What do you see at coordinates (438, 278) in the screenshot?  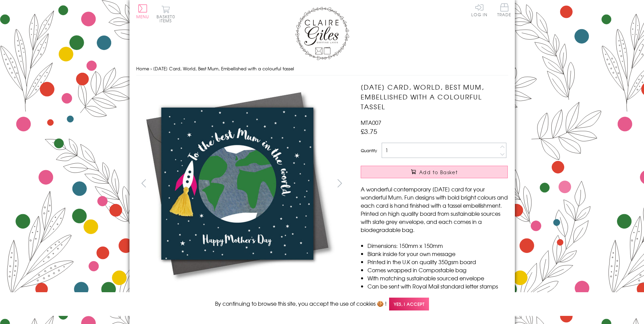 I see `li: With matching sustainable sourced envelope` at bounding box center [438, 278].